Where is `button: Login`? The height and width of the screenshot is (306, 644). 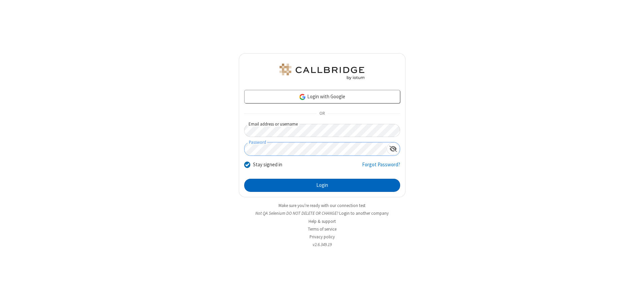
button: Login is located at coordinates (322, 186).